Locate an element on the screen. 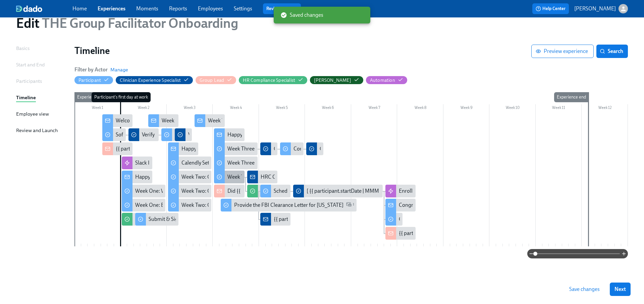  button: Review us on G2 is located at coordinates (282, 8).